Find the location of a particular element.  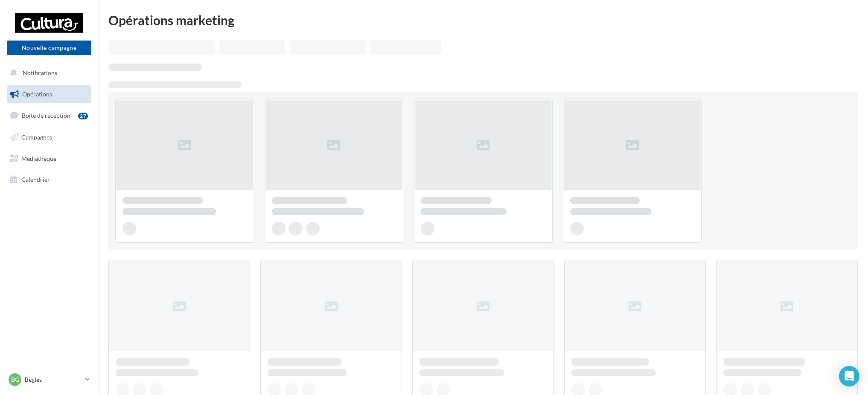

div: Opérations marketing is located at coordinates (483, 20).